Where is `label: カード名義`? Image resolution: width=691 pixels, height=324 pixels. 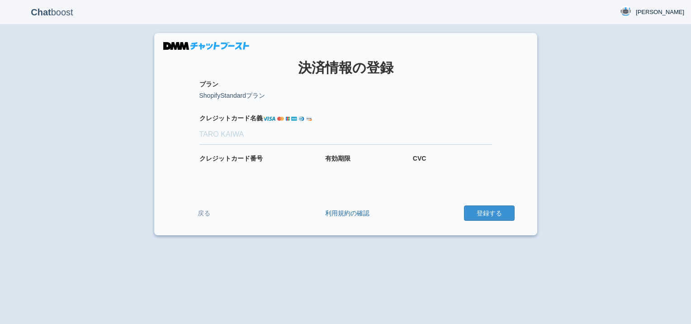 label: カード名義 is located at coordinates (346, 118).